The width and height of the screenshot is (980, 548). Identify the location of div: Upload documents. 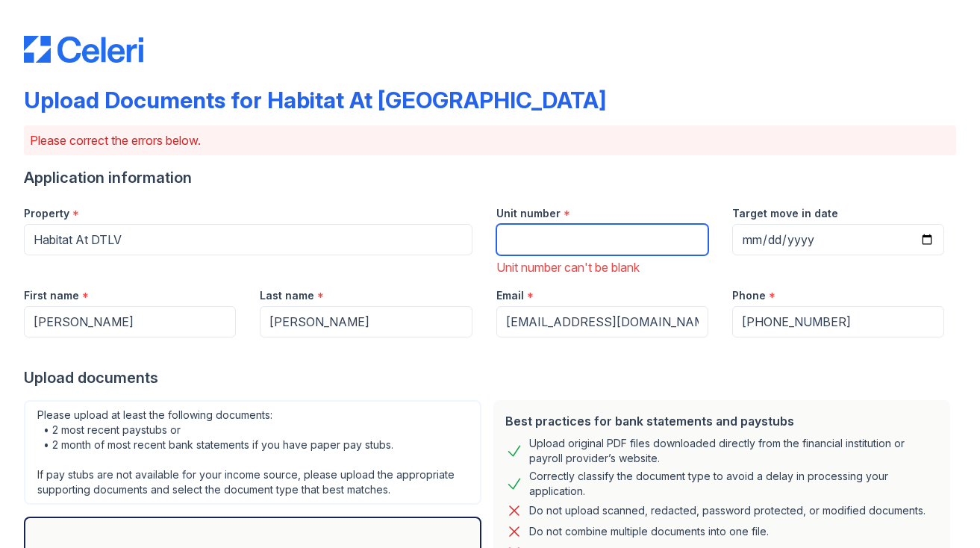
(490, 378).